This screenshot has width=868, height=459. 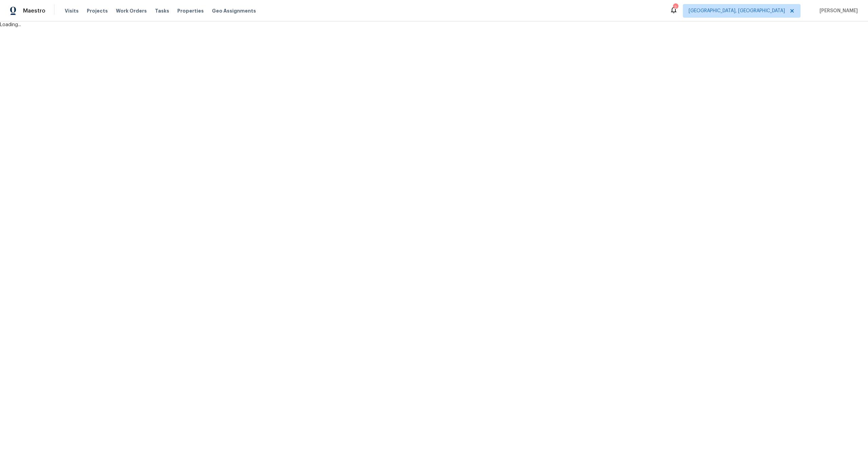 What do you see at coordinates (98, 11) in the screenshot?
I see `span: Projects` at bounding box center [98, 11].